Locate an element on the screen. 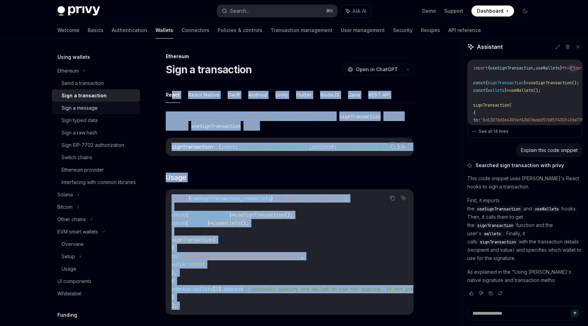 The height and width of the screenshot is (326, 588). div: Bitcoin is located at coordinates (65, 207).